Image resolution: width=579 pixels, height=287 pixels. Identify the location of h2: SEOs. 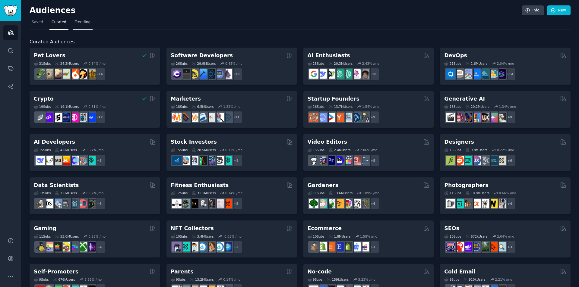
(451, 228).